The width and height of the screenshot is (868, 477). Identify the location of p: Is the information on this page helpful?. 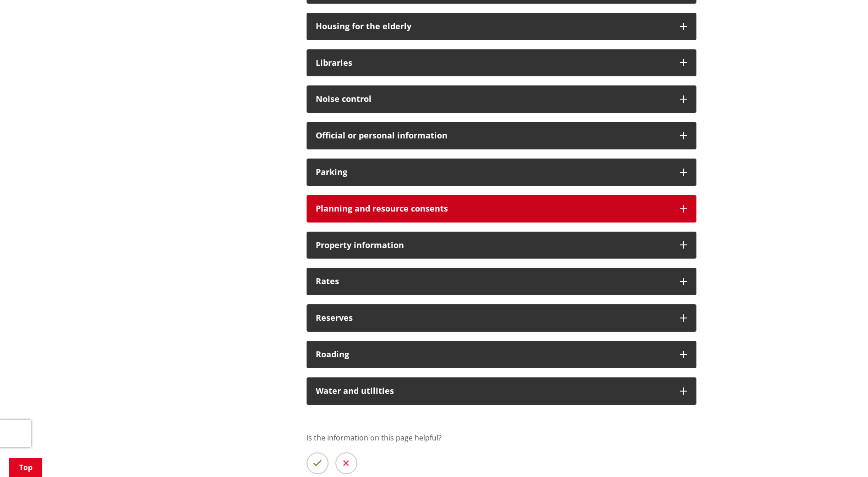
(502, 438).